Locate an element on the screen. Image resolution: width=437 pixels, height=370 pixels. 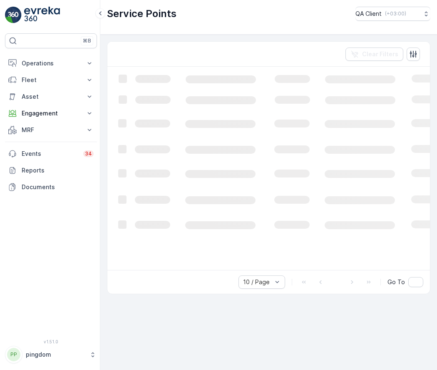
button: Operations is located at coordinates (51, 63).